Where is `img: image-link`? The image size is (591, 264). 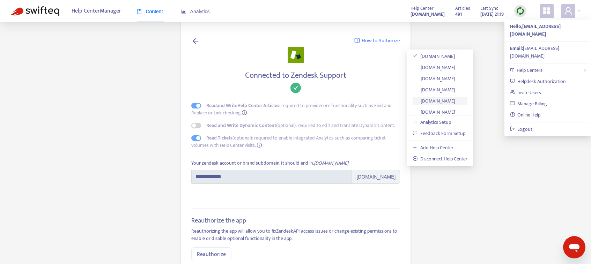 img: image-link is located at coordinates (357, 41).